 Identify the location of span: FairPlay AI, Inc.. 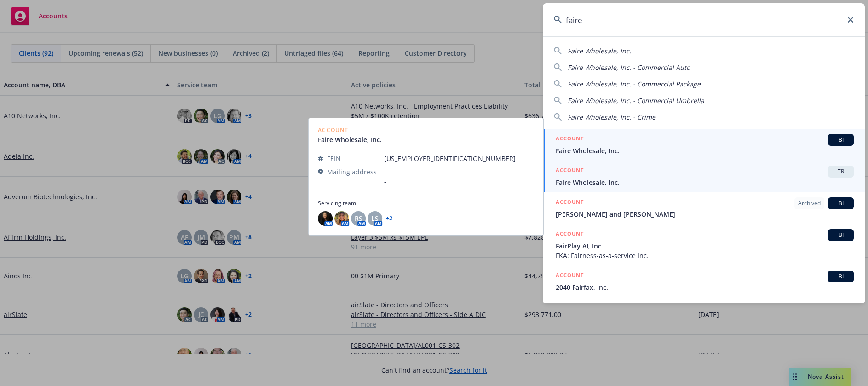
(704, 246).